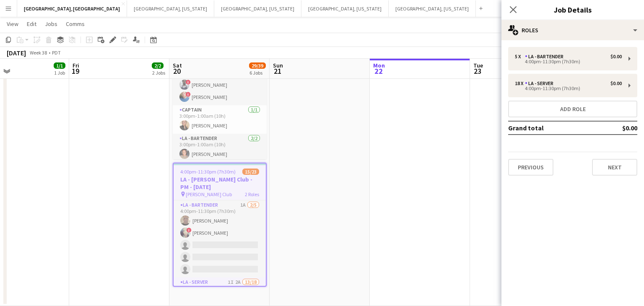 Image resolution: width=644 pixels, height=306 pixels. I want to click on span: 23, so click(478, 71).